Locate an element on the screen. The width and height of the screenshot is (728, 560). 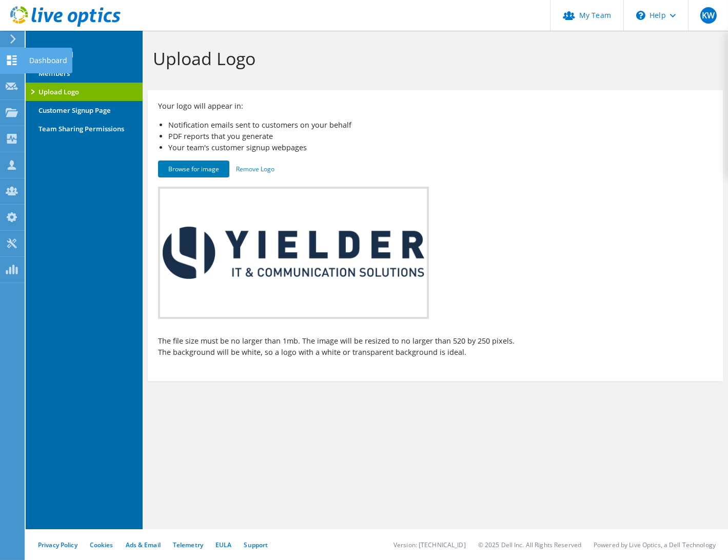
li: © 2025 Dell Inc. All Rights Reserved is located at coordinates (529, 545).